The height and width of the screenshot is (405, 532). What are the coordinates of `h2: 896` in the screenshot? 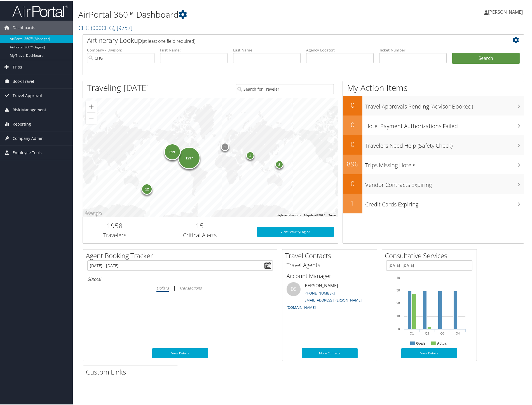 It's located at (353, 163).